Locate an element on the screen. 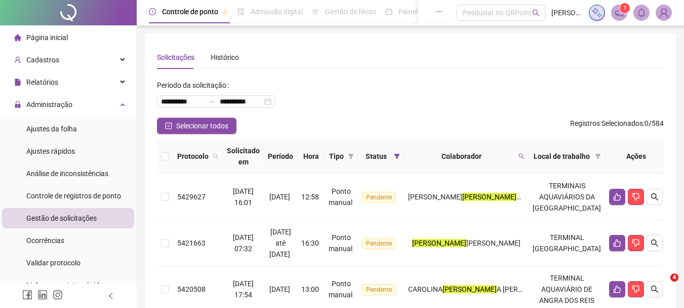 The image size is (684, 308). span: swap-right is located at coordinates (212, 101).